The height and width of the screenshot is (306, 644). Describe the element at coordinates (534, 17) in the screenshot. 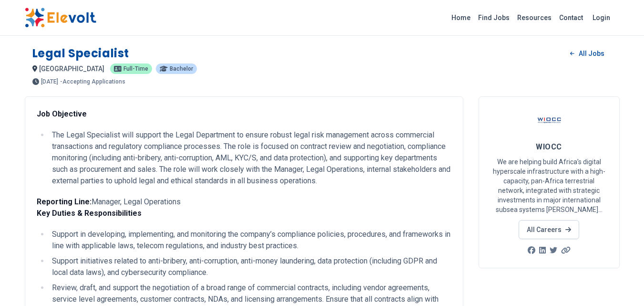

I see `a: Resources` at that location.